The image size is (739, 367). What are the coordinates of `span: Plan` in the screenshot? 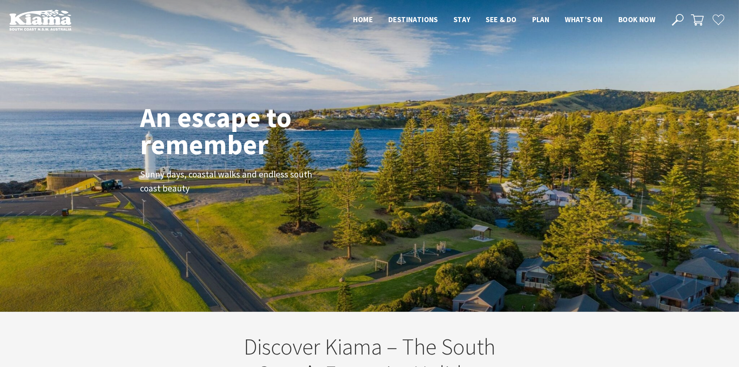 It's located at (541, 19).